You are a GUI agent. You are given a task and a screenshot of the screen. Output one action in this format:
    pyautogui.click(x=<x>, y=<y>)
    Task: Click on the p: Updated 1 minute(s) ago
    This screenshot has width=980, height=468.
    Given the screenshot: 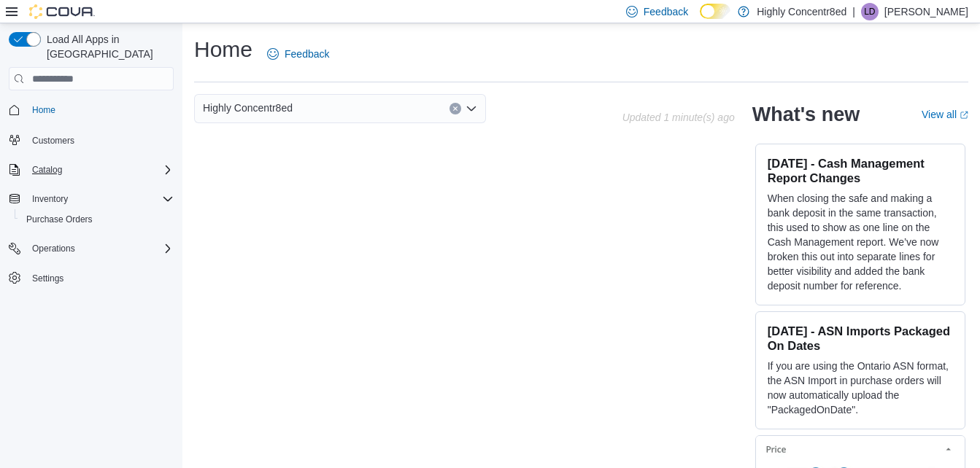 What is the action you would take?
    pyautogui.click(x=679, y=117)
    